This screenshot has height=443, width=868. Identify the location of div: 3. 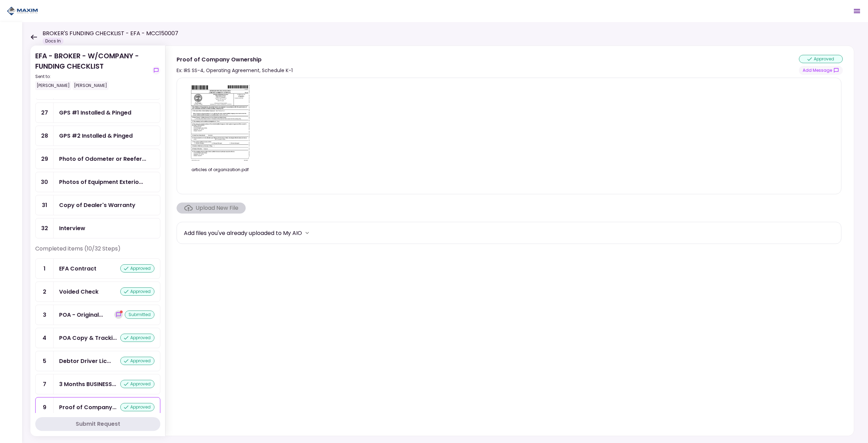
(45, 315).